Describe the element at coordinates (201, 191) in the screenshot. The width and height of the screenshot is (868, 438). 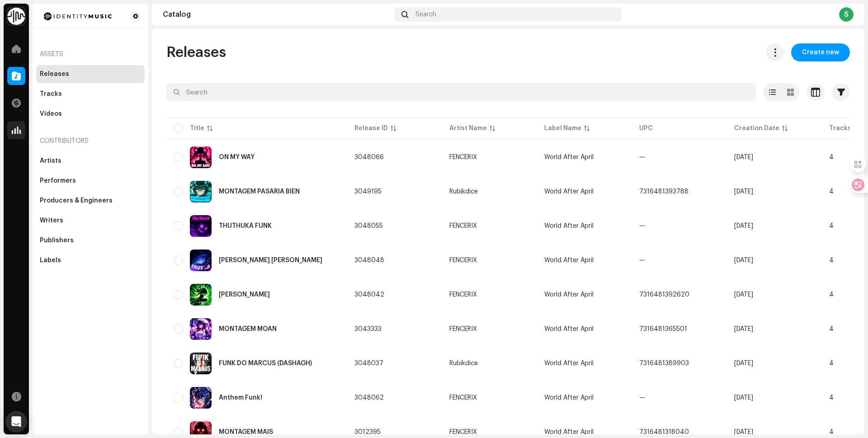
I see `img: 19330575-90f1-4586-a61f-5baafd31660b` at that location.